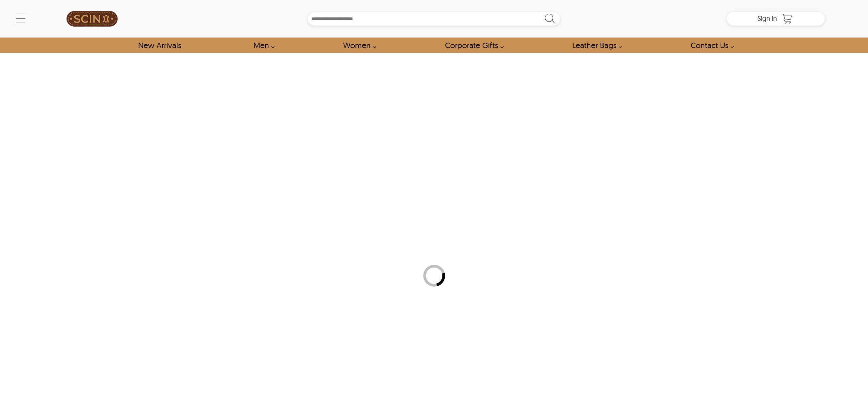 This screenshot has width=868, height=418. Describe the element at coordinates (472, 45) in the screenshot. I see `a: Shop Leather Corporate Gifts` at that location.